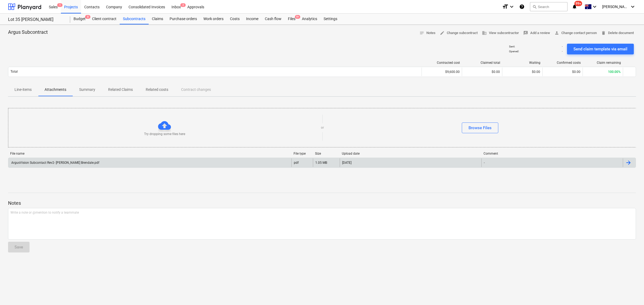 The height and width of the screenshot is (305, 644). I want to click on span: search, so click(534, 7).